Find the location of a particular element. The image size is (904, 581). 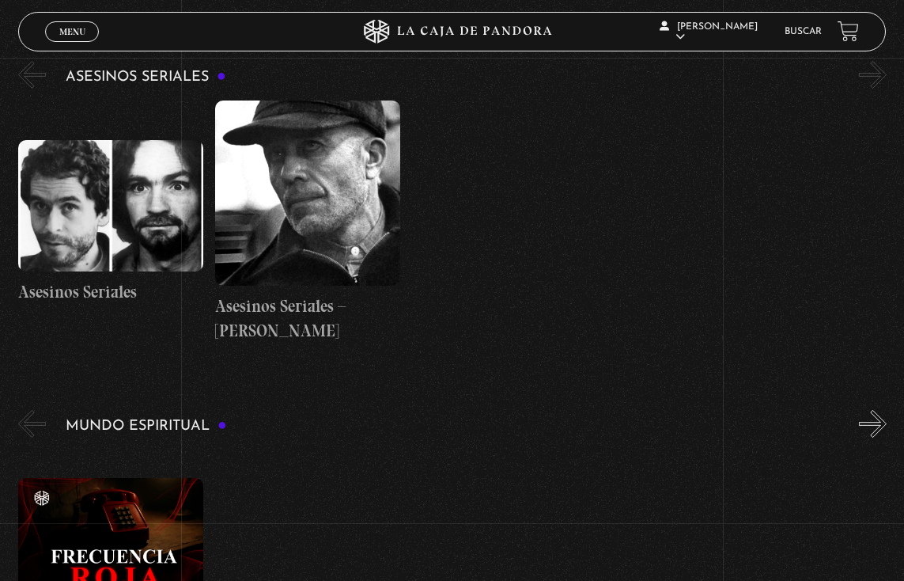

a: Asesinos Seriales is located at coordinates (111, 222).